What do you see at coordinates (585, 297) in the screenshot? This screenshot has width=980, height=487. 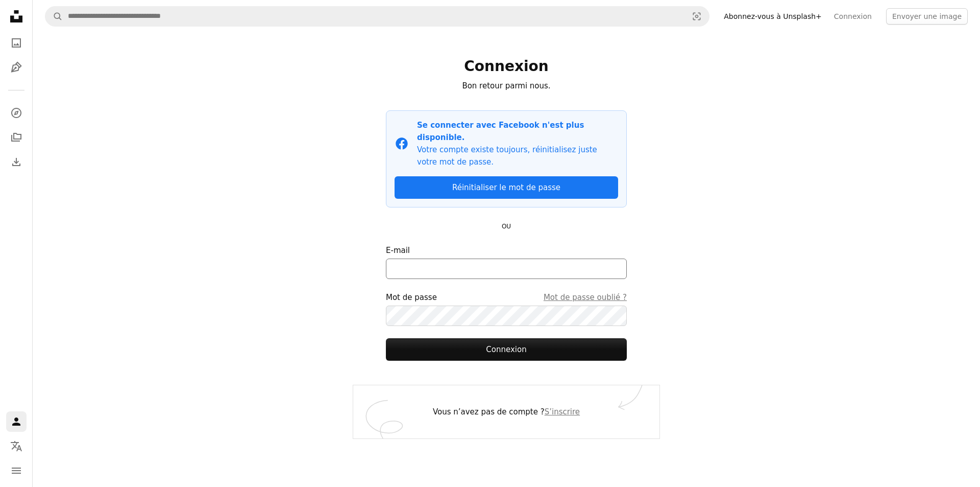 I see `a: Mot de passe oublié ?` at bounding box center [585, 297].